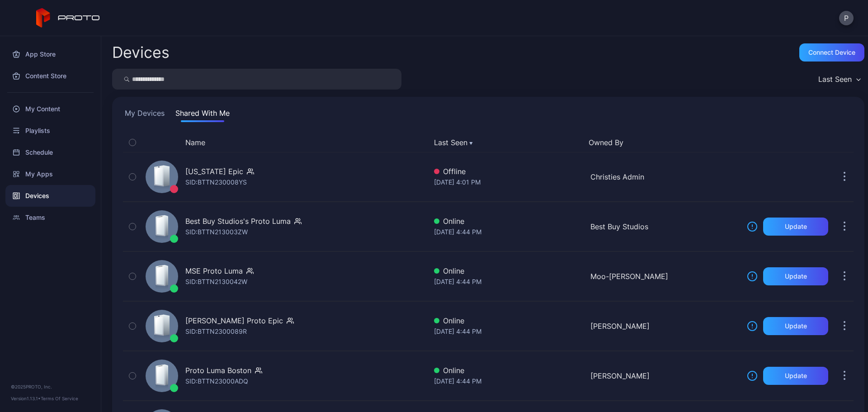  Describe the element at coordinates (50, 109) in the screenshot. I see `a: My Content` at that location.